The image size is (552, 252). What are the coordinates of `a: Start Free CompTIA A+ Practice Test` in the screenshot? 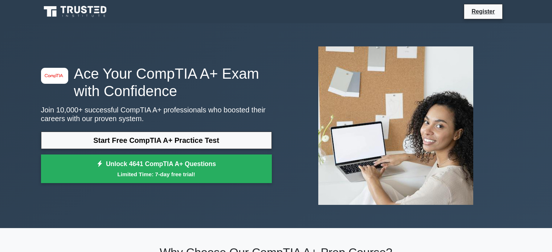 It's located at (156, 140).